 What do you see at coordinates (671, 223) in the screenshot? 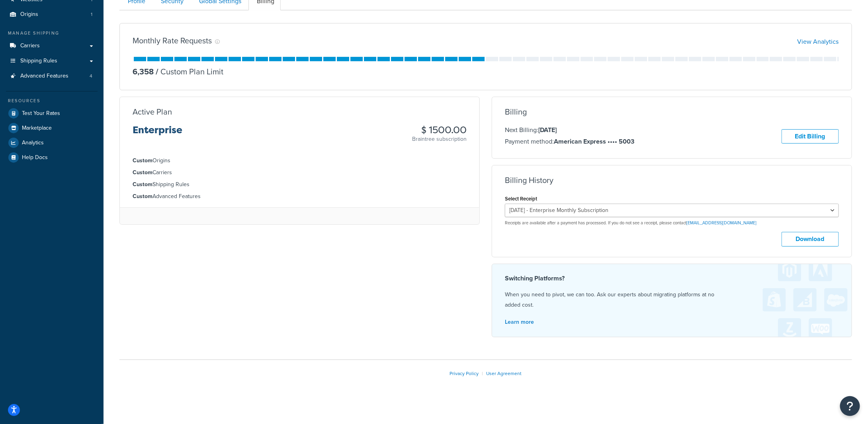
I see `p: Receipts are available after a payment has processed. If you do not see a receipt, please contact` at bounding box center [671, 223].